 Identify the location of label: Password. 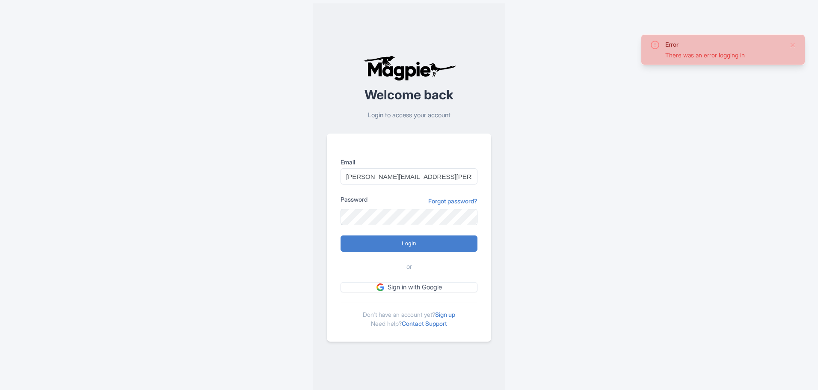
(354, 199).